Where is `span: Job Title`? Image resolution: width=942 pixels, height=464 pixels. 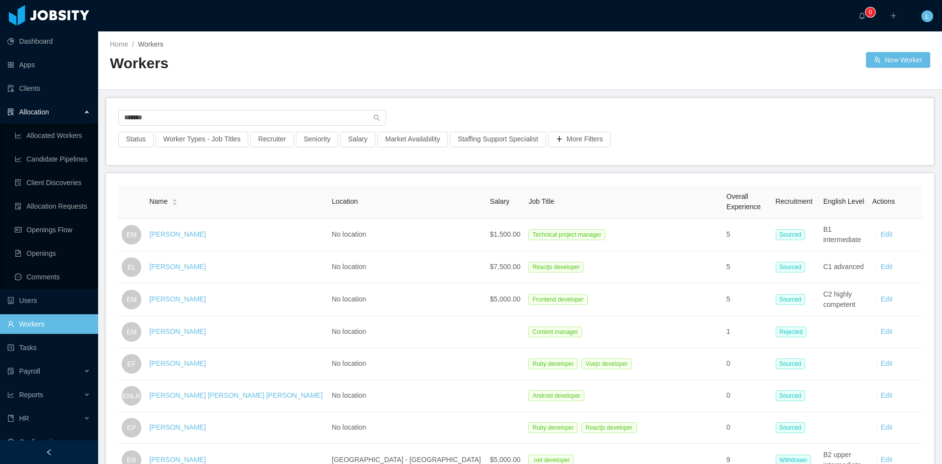 span: Job Title is located at coordinates (541, 201).